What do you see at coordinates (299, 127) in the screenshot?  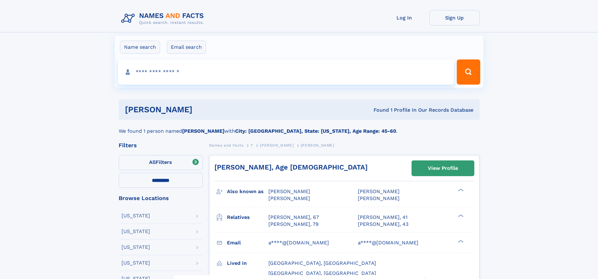 I see `div: We found 1 person named with .` at bounding box center [299, 127].